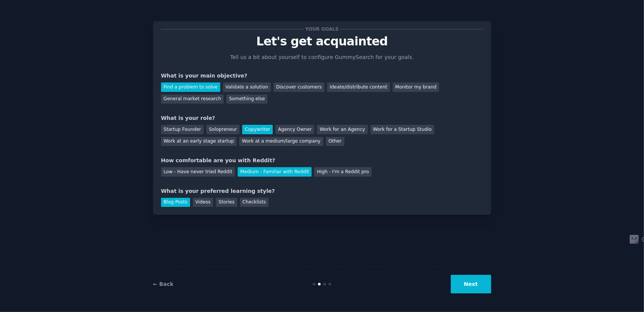 The height and width of the screenshot is (312, 644). What do you see at coordinates (227, 202) in the screenshot?
I see `div: Stories` at bounding box center [227, 202].